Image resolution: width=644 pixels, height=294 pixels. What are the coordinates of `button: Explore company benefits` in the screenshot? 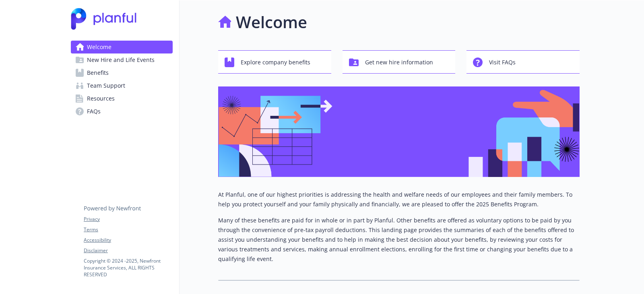 It's located at (274, 62).